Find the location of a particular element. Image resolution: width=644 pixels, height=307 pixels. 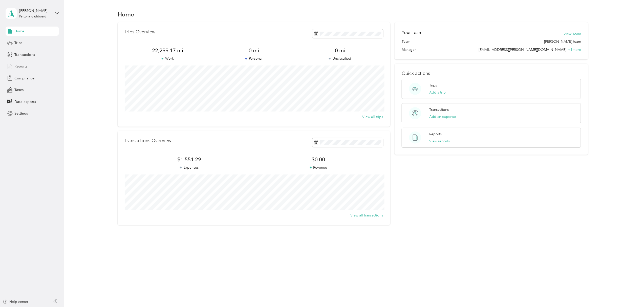

div: Help center is located at coordinates (16, 302).